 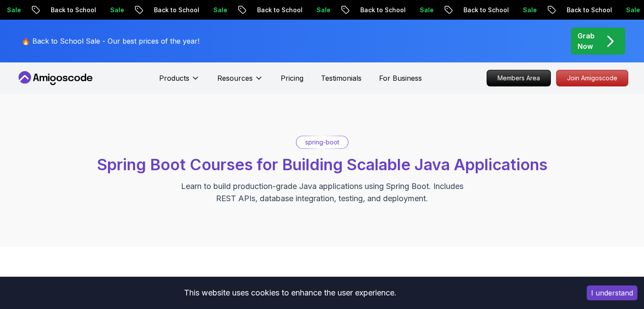 I want to click on button: Accept cookies, so click(x=612, y=293).